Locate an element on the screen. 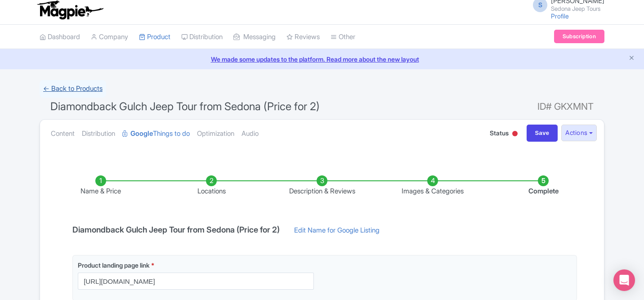 This screenshot has width=644, height=300. div: Open Intercom Messenger is located at coordinates (624, 280).